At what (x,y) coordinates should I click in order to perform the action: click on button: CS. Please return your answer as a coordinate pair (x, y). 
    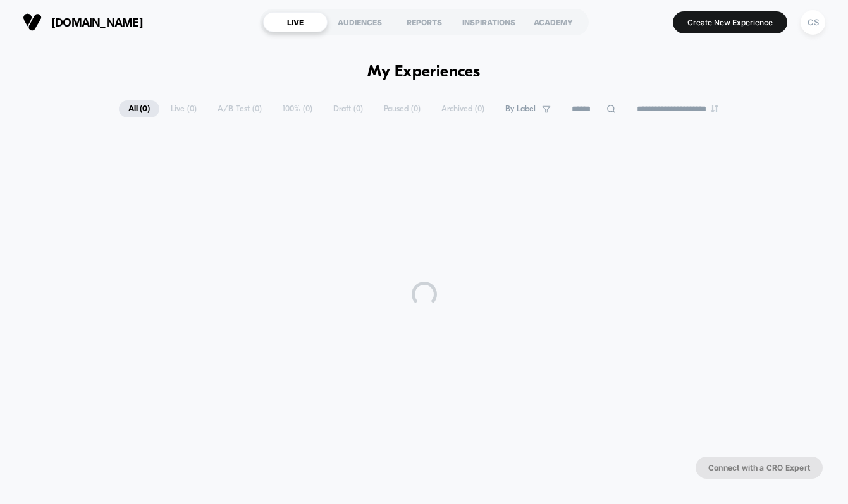
    Looking at the image, I should click on (812, 22).